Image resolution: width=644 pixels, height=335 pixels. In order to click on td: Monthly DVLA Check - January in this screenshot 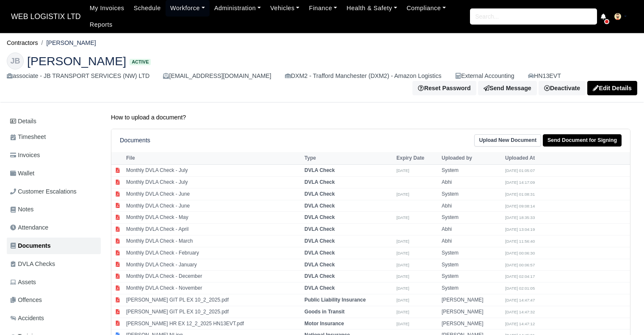, I will do `click(213, 265)`.